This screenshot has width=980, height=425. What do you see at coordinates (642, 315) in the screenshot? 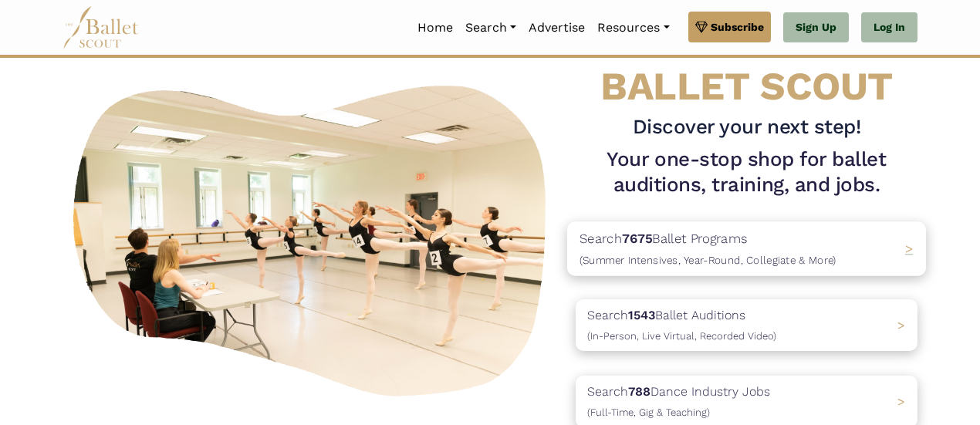
I see `b: 1543` at bounding box center [642, 315].